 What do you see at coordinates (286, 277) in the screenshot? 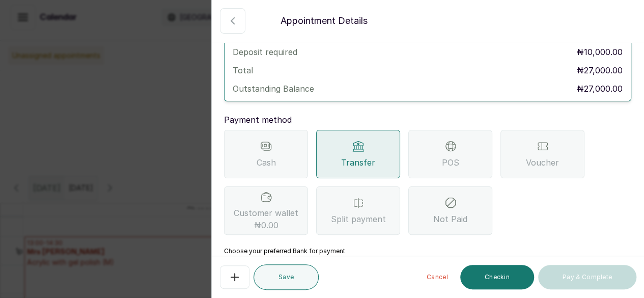
I see `button: Save` at bounding box center [286, 277].